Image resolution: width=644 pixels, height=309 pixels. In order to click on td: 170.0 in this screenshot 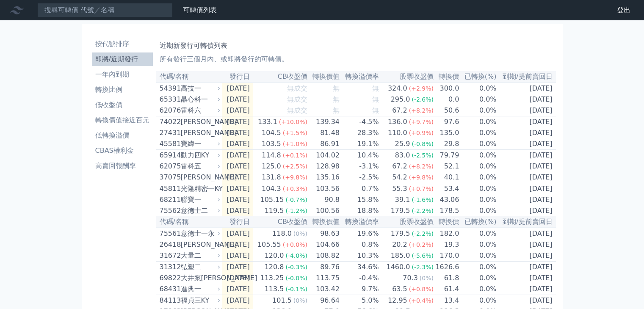, I will do `click(447, 256)`.